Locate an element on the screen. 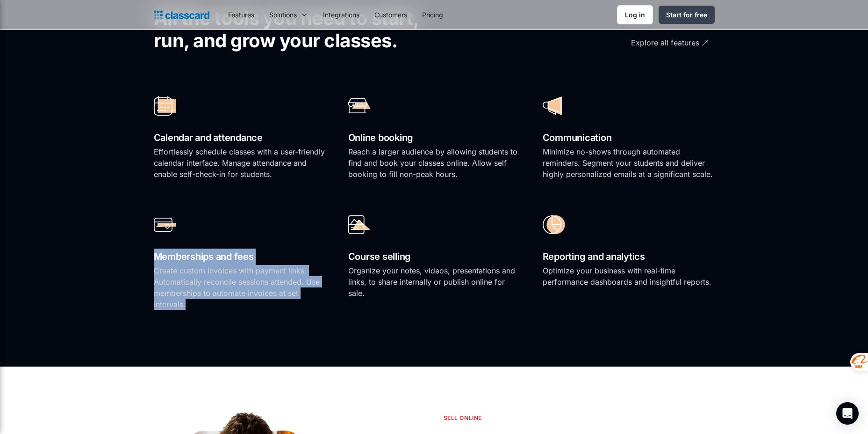 Image resolution: width=868 pixels, height=434 pixels. a: Start for free is located at coordinates (687, 14).